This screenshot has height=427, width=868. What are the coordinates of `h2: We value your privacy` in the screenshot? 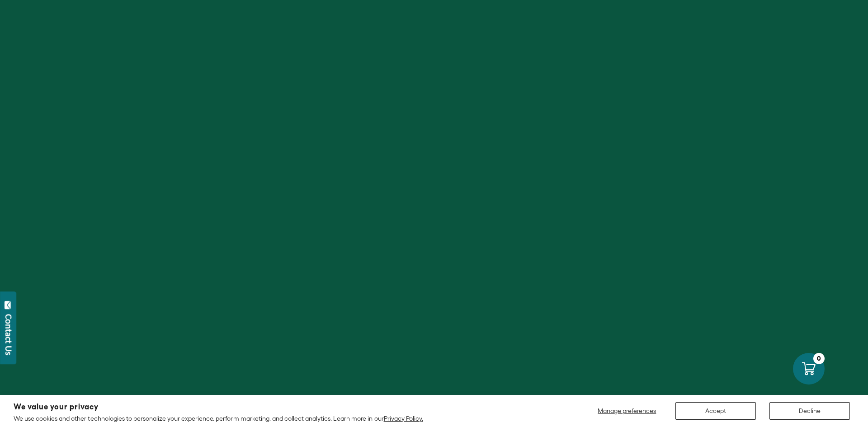 It's located at (218, 407).